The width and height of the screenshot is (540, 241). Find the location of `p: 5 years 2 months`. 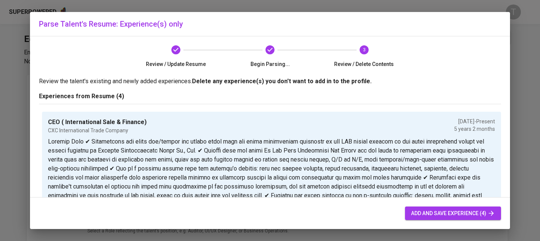

p: 5 years 2 months is located at coordinates (475, 129).